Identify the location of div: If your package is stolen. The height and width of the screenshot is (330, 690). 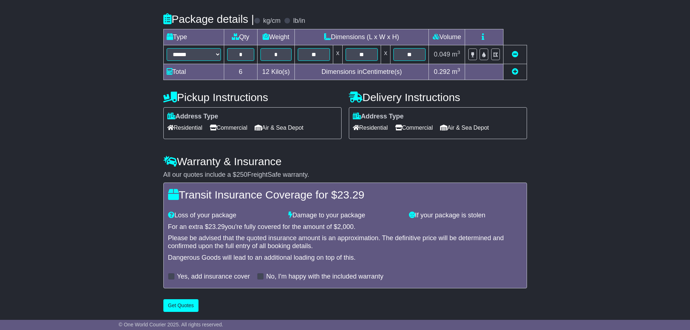
(465, 216).